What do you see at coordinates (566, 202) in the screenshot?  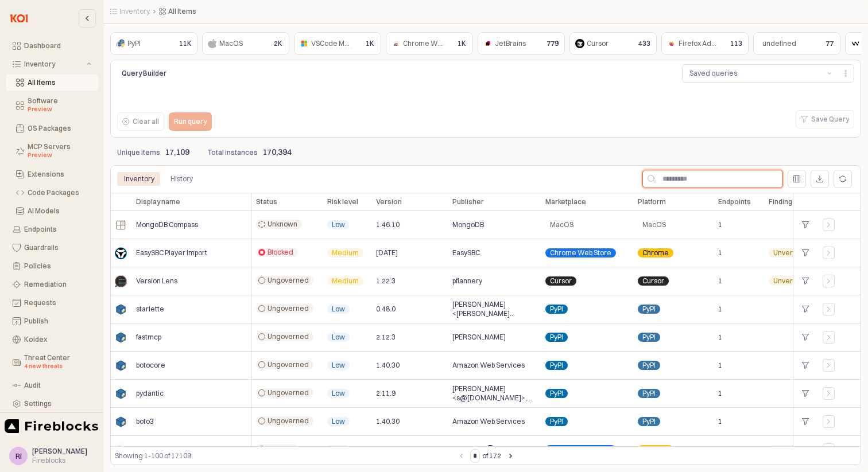 I see `span: Marketplace` at bounding box center [566, 202].